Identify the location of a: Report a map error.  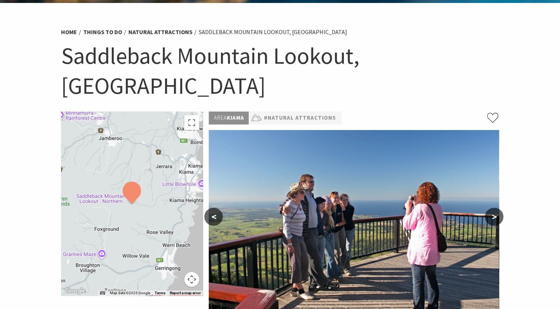
(185, 293).